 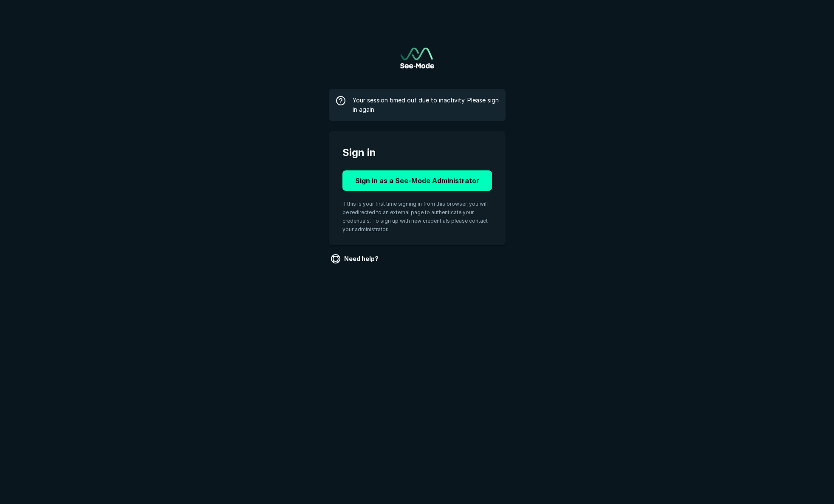 What do you see at coordinates (425, 105) in the screenshot?
I see `span: Your session timed out due to inactivity. Please sign in again.` at bounding box center [425, 105].